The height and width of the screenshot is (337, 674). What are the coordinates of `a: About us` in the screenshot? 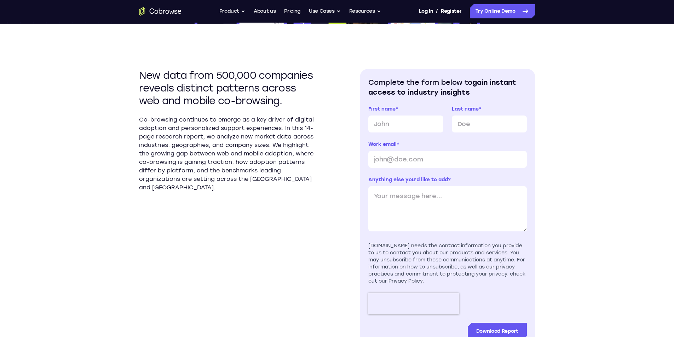 It's located at (265, 11).